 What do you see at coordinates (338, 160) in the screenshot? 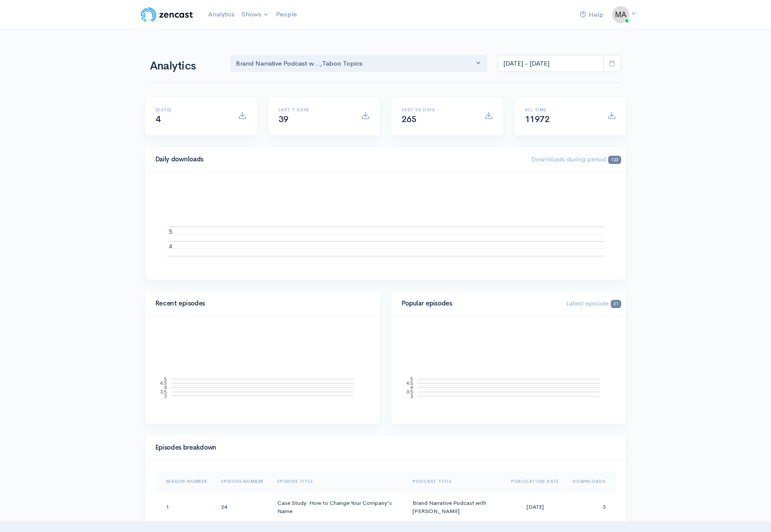
I see `h4: Daily downloads` at bounding box center [338, 160].